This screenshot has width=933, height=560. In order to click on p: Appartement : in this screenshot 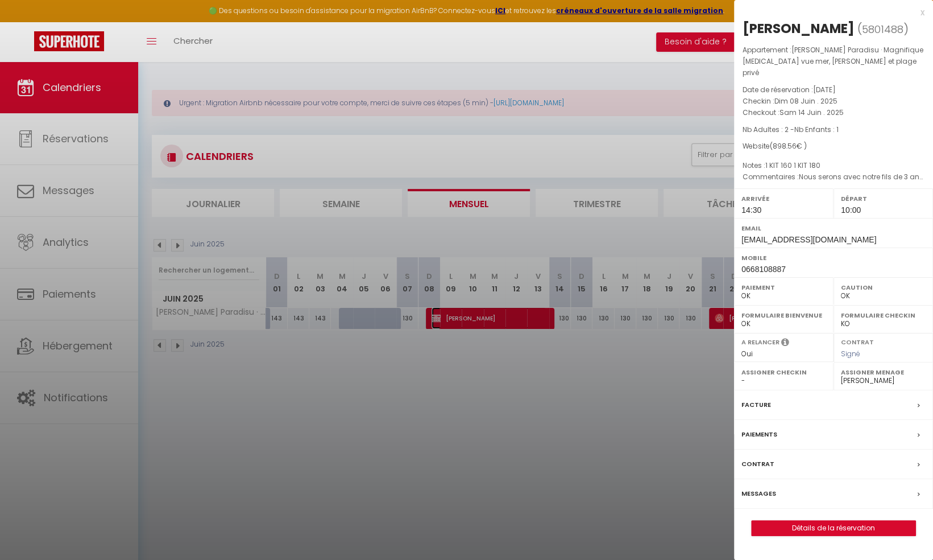, I will do `click(834, 61)`.